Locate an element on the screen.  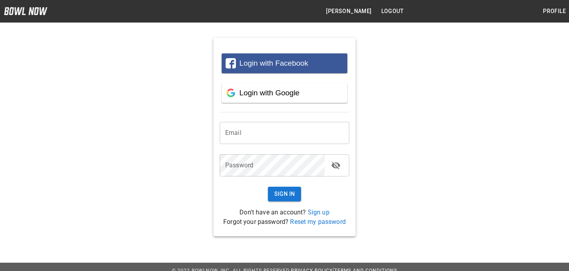
button: Login with Facebook is located at coordinates (285, 63).